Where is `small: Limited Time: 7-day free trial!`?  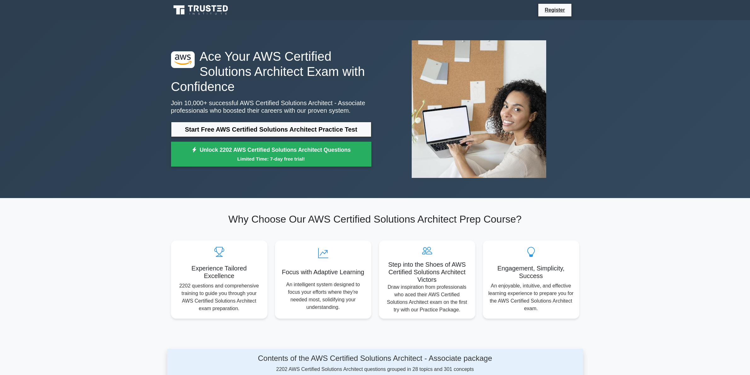 small: Limited Time: 7-day free trial! is located at coordinates (271, 159).